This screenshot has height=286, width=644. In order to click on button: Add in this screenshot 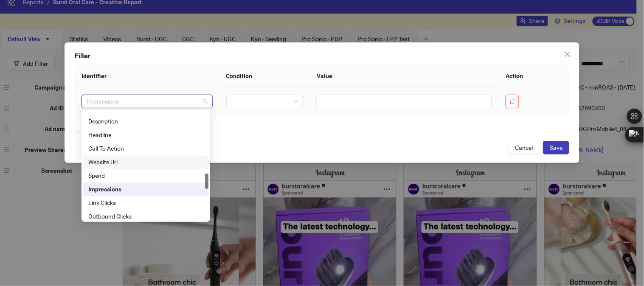, I will do `click(91, 126)`.